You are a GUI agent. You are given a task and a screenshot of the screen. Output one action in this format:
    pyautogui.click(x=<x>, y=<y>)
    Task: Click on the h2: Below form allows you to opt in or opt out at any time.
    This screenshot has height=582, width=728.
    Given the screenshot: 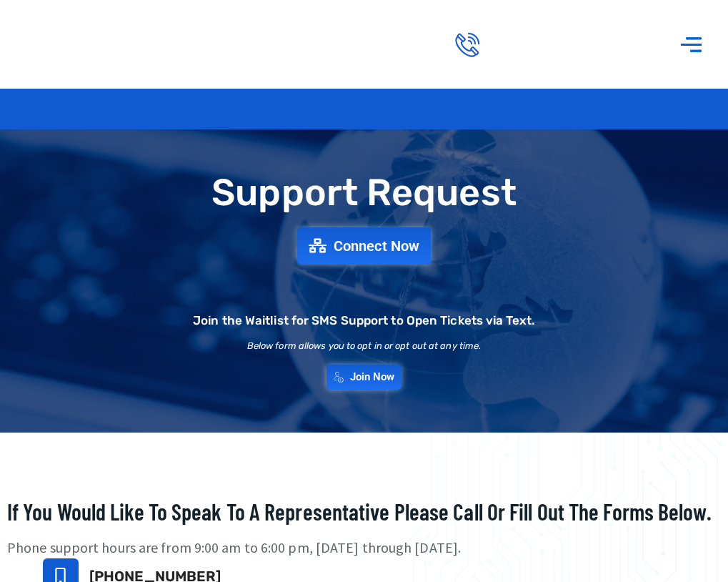 What is the action you would take?
    pyautogui.click(x=365, y=346)
    